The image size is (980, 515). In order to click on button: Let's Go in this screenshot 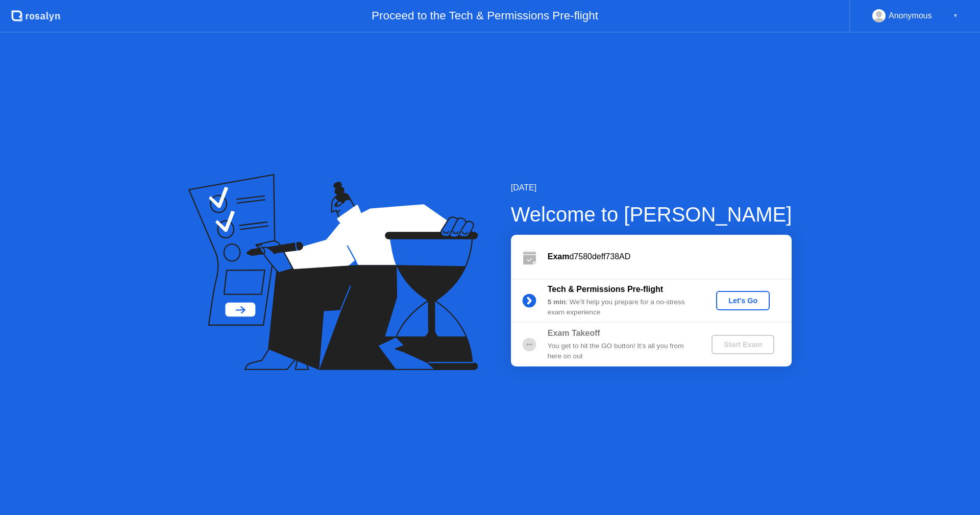, I will do `click(743, 301)`.